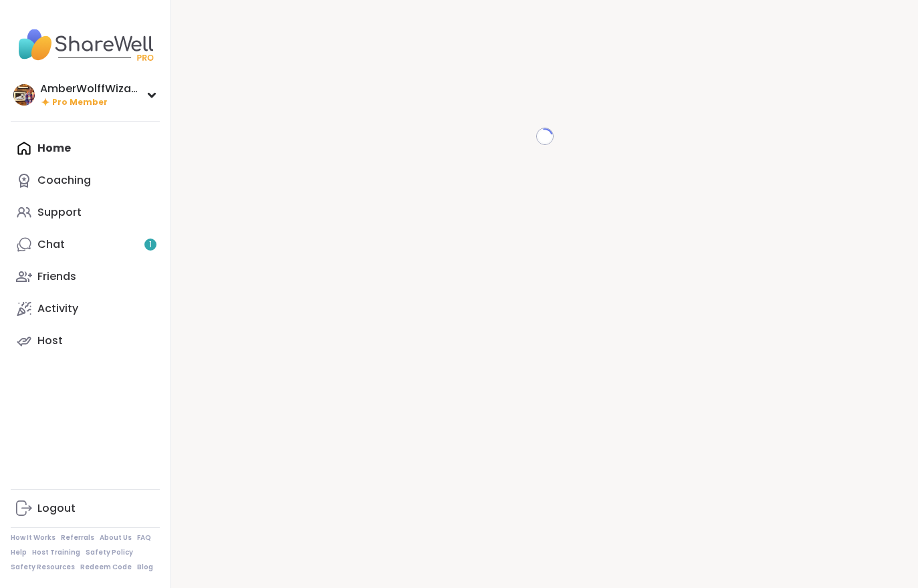 The height and width of the screenshot is (588, 918). What do you see at coordinates (109, 553) in the screenshot?
I see `a: Safety Policy` at bounding box center [109, 553].